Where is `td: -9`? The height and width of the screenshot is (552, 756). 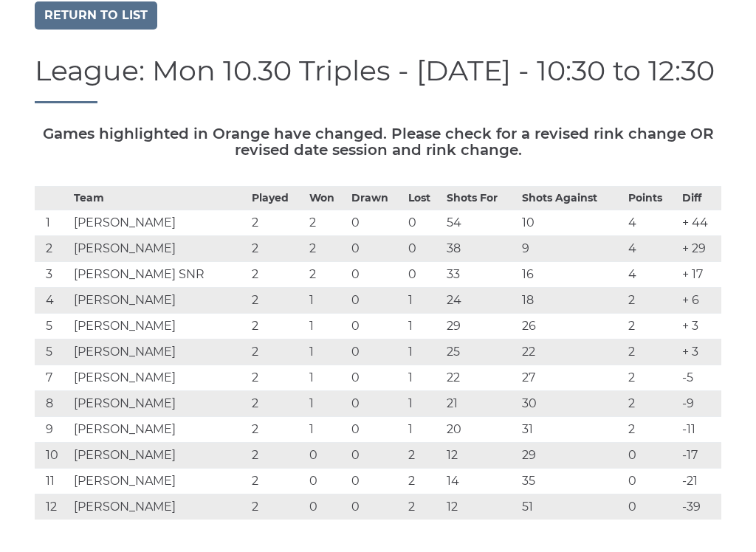
td: -9 is located at coordinates (700, 403).